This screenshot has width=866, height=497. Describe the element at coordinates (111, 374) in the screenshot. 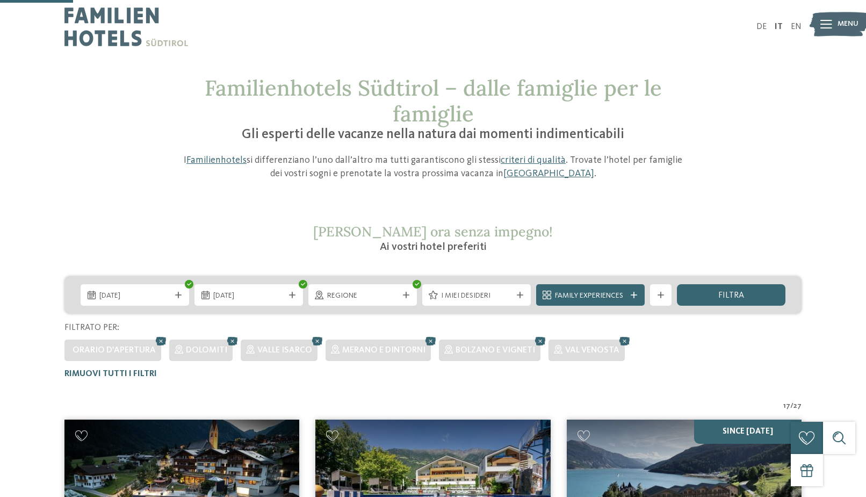

I see `span: Rimuovi tutti i filtri` at that location.